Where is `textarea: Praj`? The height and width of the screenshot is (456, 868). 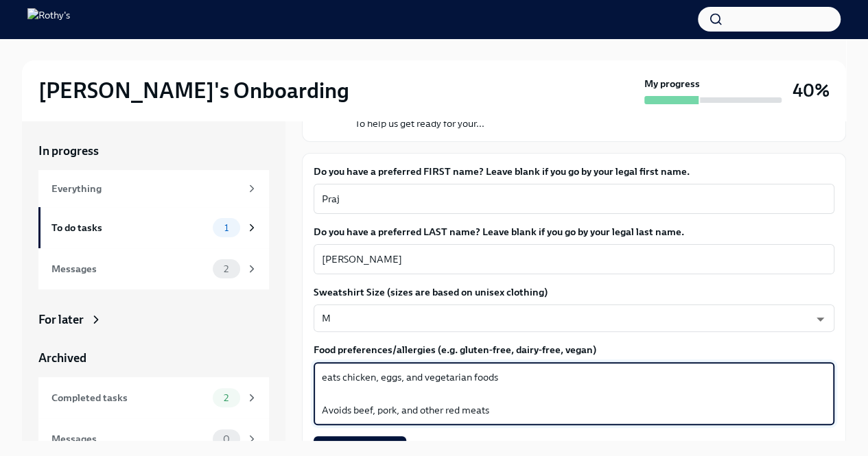 textarea: Praj is located at coordinates (573, 198).